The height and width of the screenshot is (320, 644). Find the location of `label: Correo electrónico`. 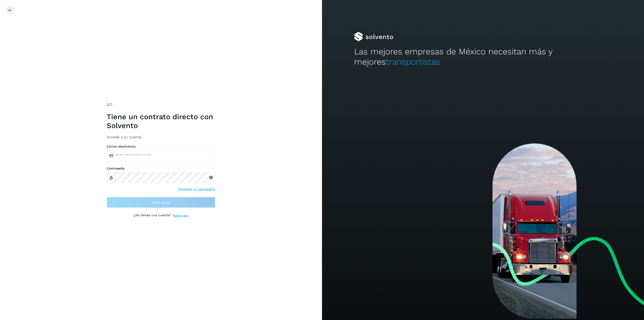

label: Correo electrónico is located at coordinates (161, 146).